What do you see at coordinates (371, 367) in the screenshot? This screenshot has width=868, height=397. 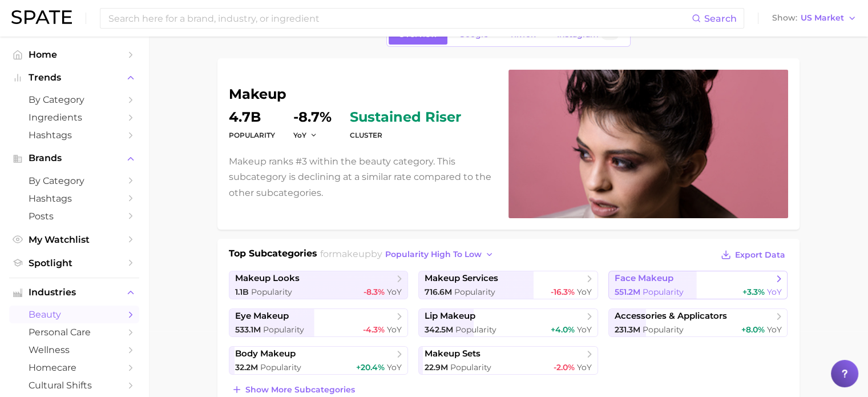 I see `span: +20.4%` at bounding box center [371, 367].